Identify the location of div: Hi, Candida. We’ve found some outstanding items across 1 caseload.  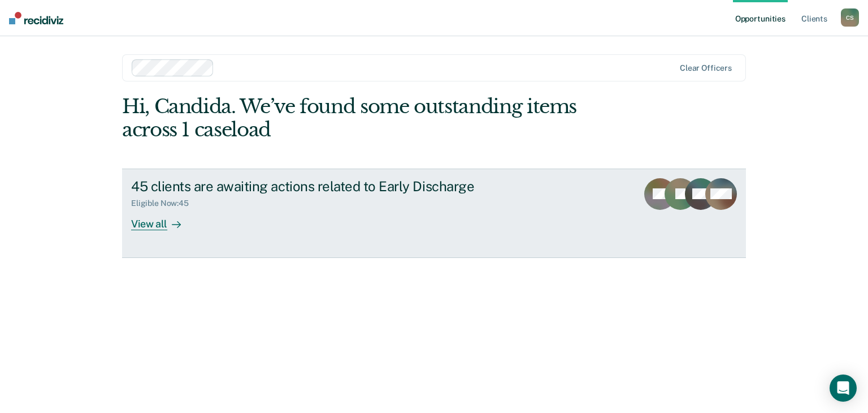
(371, 119).